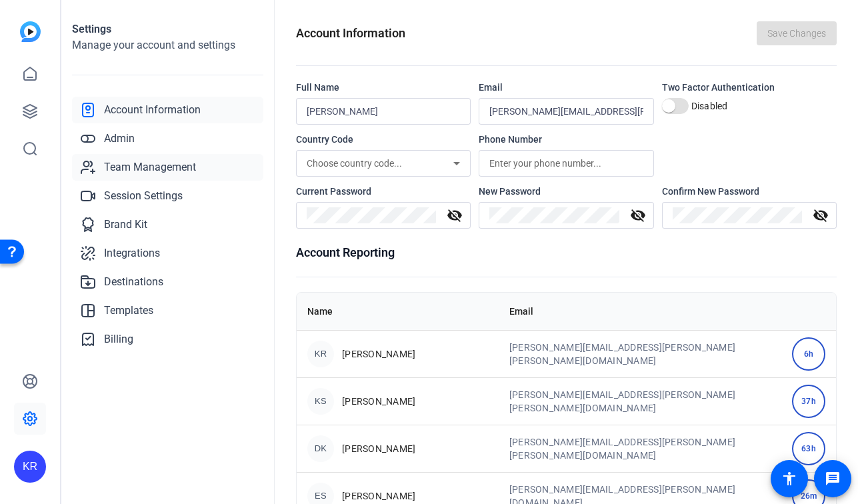 The height and width of the screenshot is (504, 858). I want to click on div: Current Password, so click(383, 191).